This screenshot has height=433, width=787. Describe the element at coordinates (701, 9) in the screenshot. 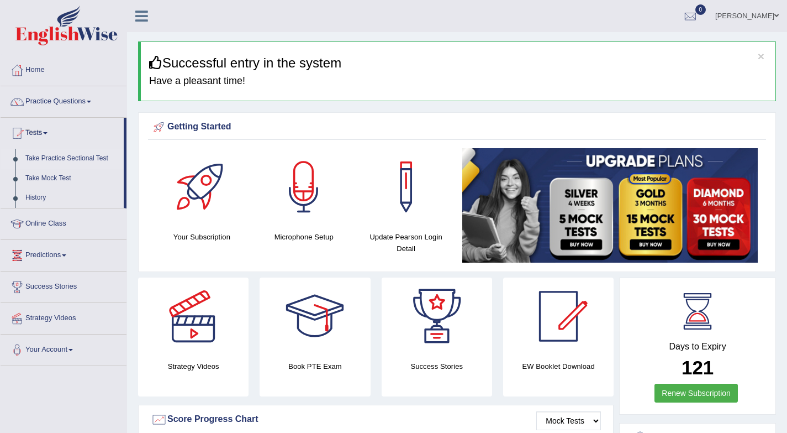

I see `span: 0` at that location.